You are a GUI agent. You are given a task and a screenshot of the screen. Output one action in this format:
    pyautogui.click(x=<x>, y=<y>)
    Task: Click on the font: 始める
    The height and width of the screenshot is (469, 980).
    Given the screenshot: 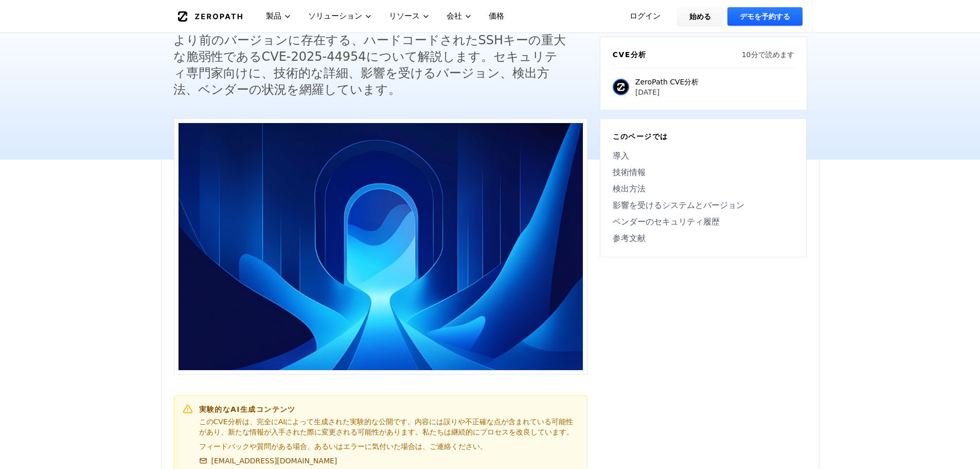 What is the action you would take?
    pyautogui.click(x=700, y=16)
    